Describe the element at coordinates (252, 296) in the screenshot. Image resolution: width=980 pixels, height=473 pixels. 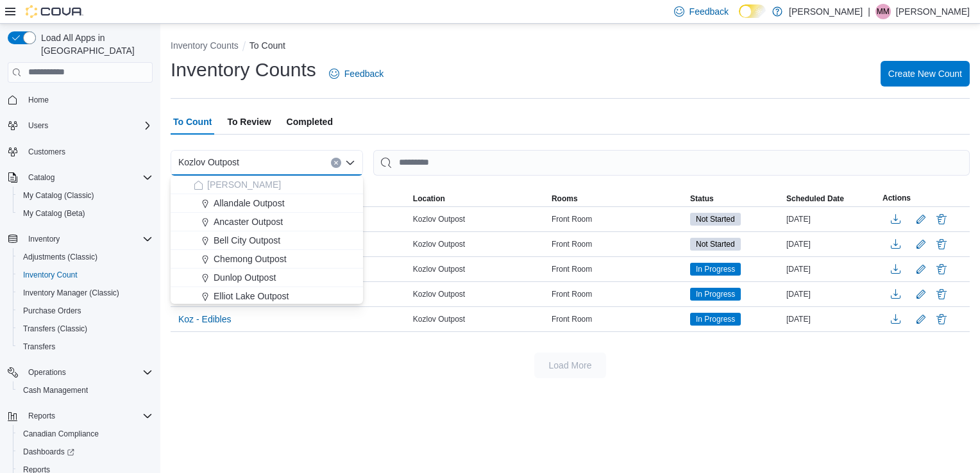
I see `span: Elliot Lake Outpost` at that location.